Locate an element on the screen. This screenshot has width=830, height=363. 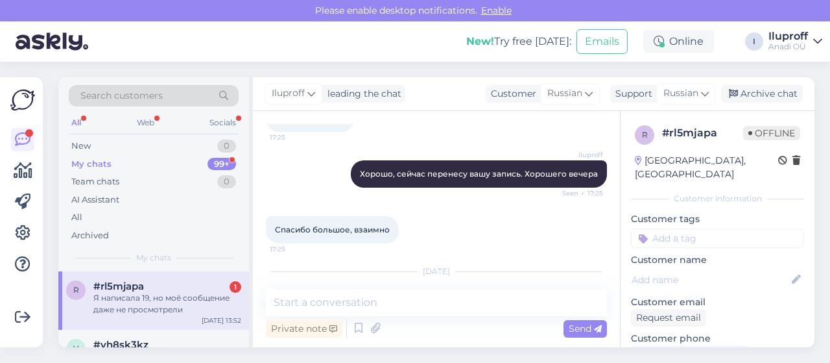
div: 1 is located at coordinates (235, 287).